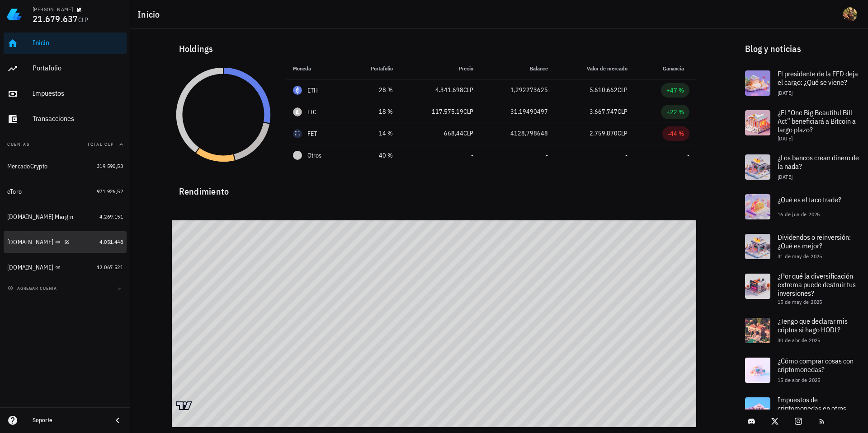 The image size is (868, 433). What do you see at coordinates (33, 288) in the screenshot?
I see `button: agregar cuenta` at bounding box center [33, 288].